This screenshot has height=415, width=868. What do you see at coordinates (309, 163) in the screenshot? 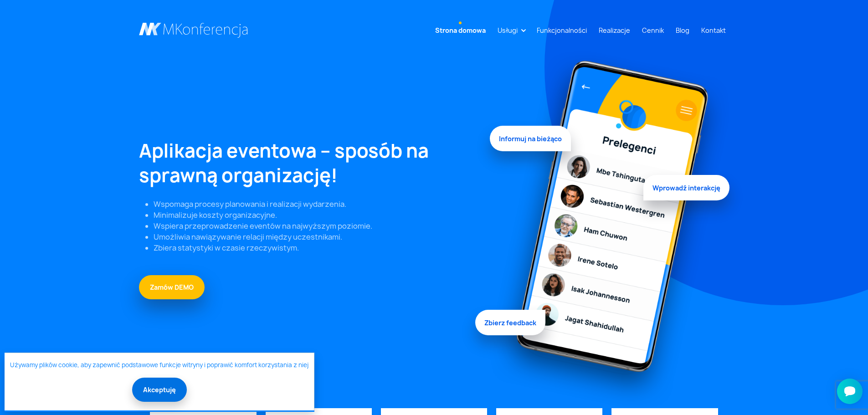
I see `h1: Aplikacja eventowa – sposób na sprawną organizację!` at bounding box center [309, 163].